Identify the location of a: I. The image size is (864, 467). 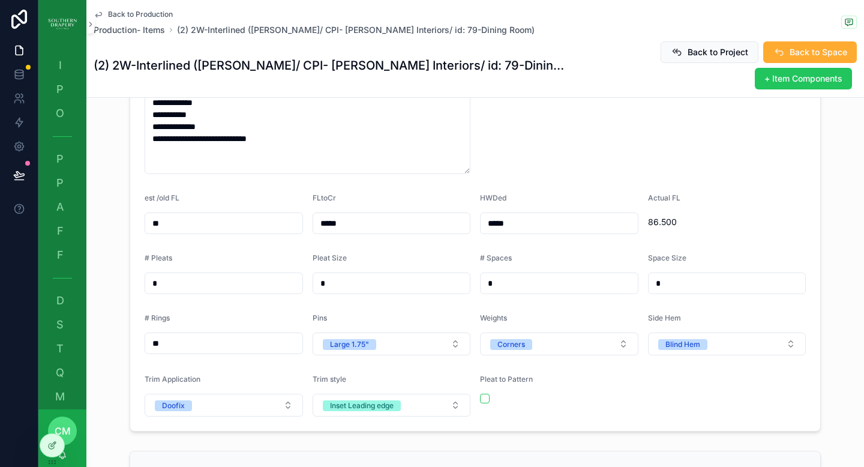
(62, 65).